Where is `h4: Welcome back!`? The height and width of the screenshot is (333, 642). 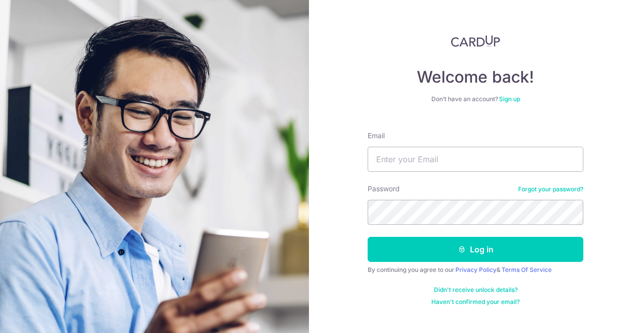 h4: Welcome back! is located at coordinates (475, 77).